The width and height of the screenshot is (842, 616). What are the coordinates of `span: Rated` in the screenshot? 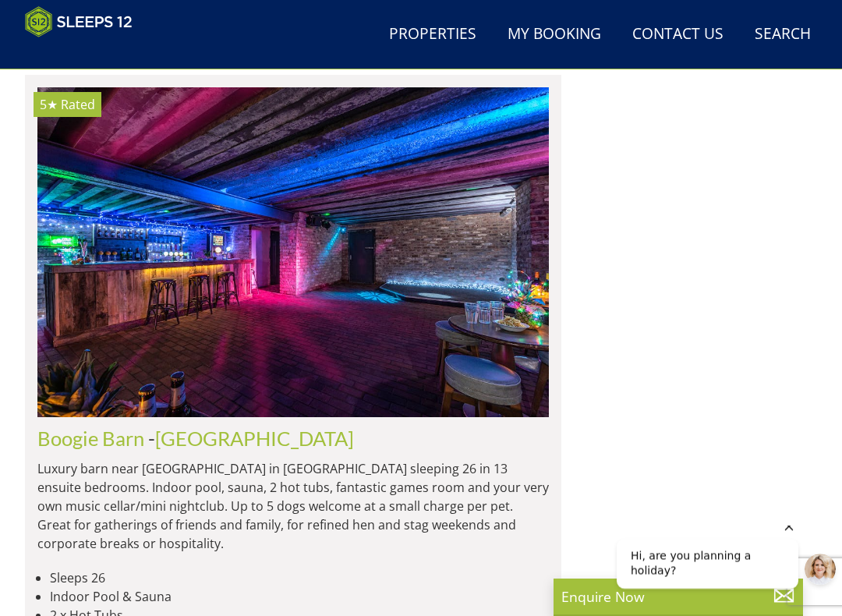 It's located at (78, 105).